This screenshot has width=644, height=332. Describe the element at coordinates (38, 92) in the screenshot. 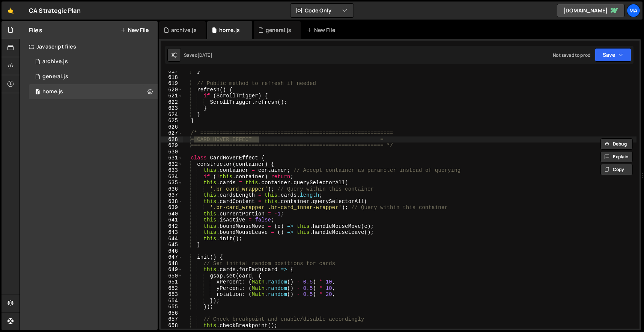

I see `span: 1` at that location.